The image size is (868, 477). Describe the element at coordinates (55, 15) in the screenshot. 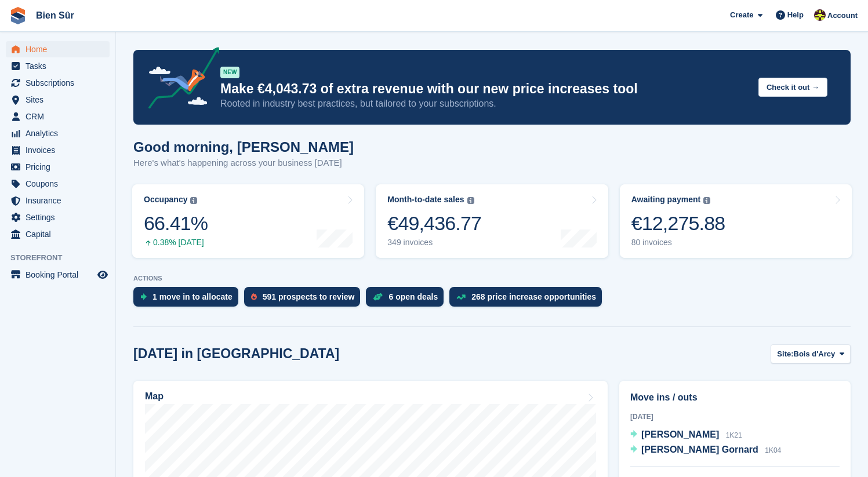

I see `a: Bien Sûr` at that location.